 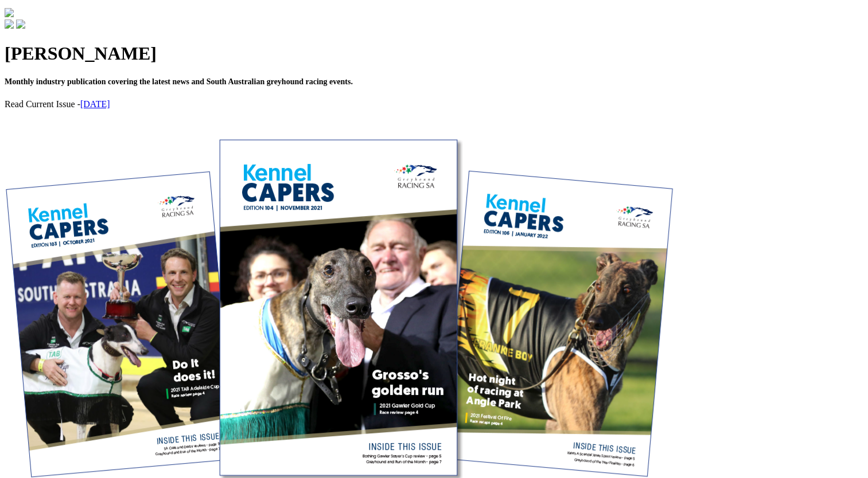 I want to click on img: facebook.svg, so click(x=9, y=24).